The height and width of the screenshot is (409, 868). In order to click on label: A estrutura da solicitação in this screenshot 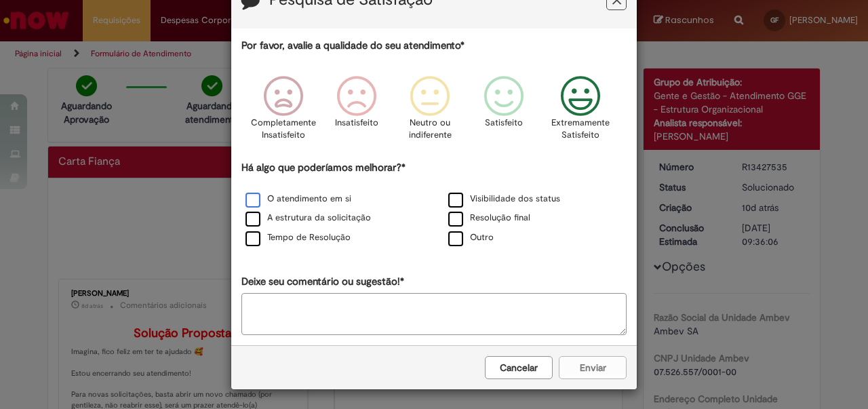, I will do `click(307, 217)`.